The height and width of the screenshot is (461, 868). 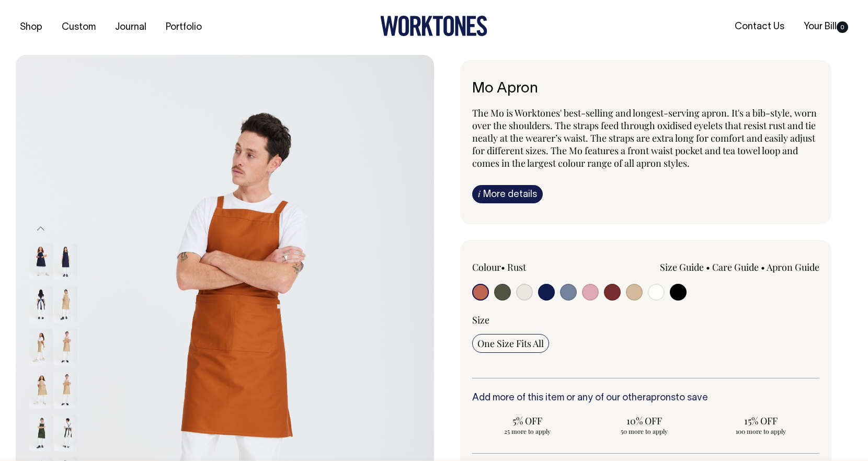 What do you see at coordinates (507, 194) in the screenshot?
I see `a: iMore details` at bounding box center [507, 194].